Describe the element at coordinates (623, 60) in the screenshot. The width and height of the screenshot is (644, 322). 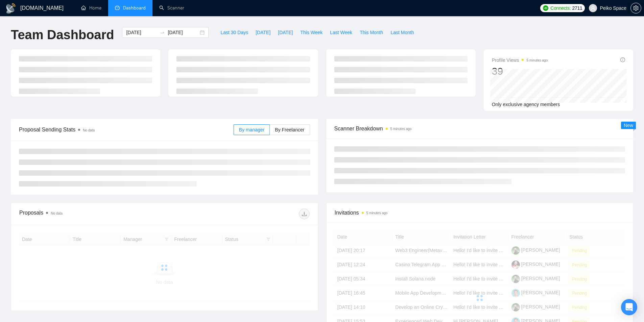
I see `span: info-circle` at that location.